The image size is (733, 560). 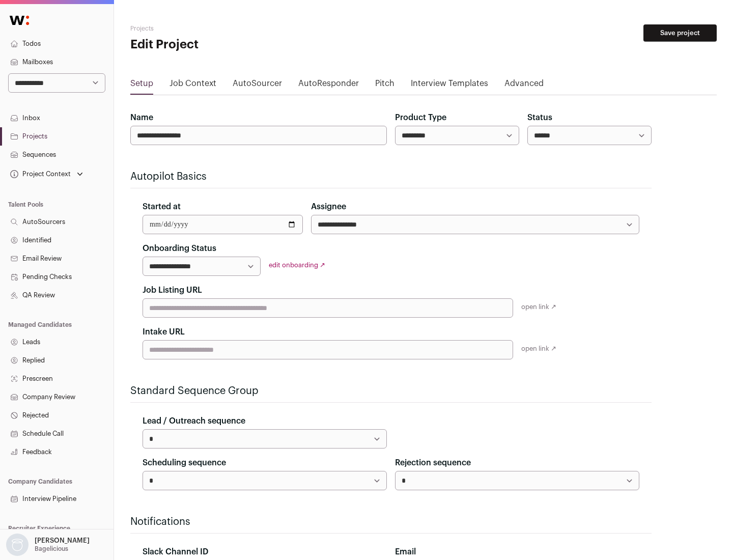 What do you see at coordinates (680, 33) in the screenshot?
I see `button: Save project` at bounding box center [680, 33].